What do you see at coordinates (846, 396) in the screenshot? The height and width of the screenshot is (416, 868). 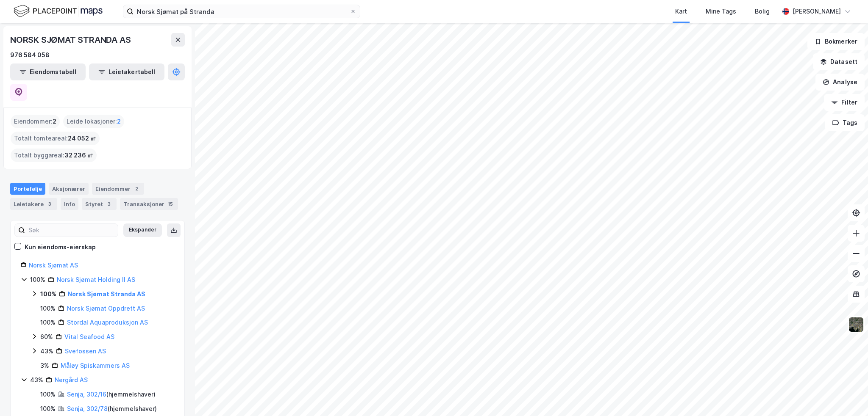 I see `div: Kontrollprogram for chat` at bounding box center [846, 396].